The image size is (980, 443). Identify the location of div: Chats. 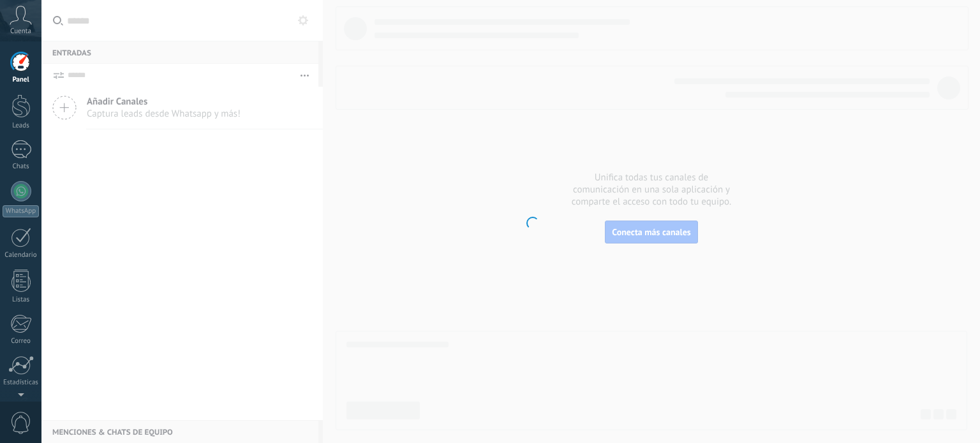
(21, 167).